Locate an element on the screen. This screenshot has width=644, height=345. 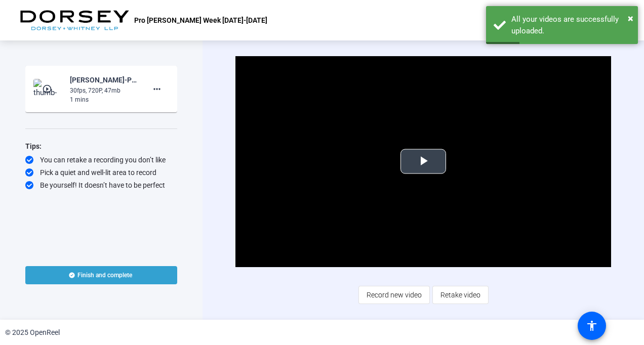
button: Record new video is located at coordinates (394, 295).